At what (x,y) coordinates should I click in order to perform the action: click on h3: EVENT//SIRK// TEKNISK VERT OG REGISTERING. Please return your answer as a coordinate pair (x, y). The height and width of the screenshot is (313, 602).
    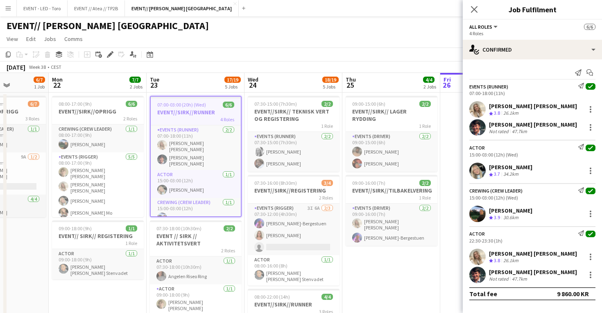
    Looking at the image, I should click on (294, 115).